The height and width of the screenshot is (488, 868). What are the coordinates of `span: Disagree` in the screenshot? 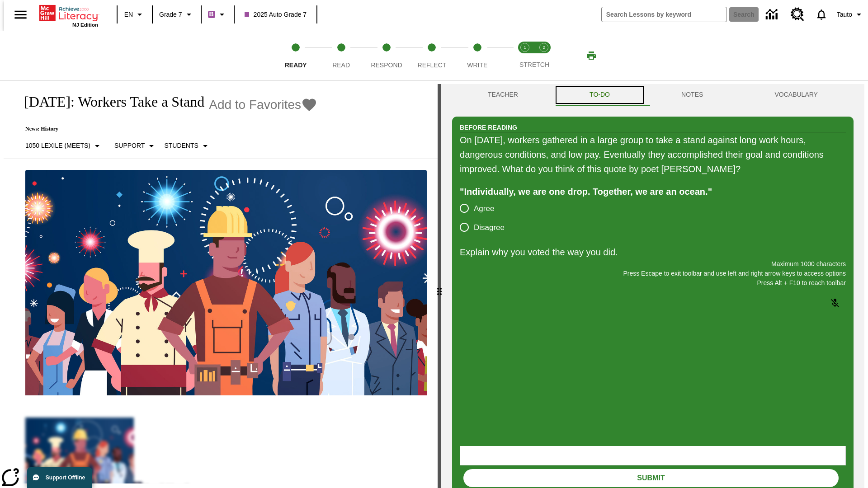 It's located at (490, 228).